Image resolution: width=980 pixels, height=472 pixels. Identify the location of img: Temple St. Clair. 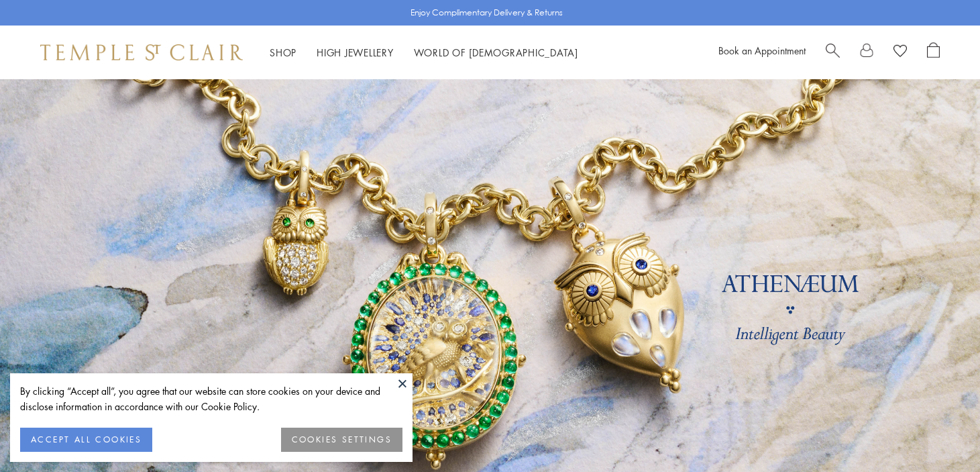
(141, 52).